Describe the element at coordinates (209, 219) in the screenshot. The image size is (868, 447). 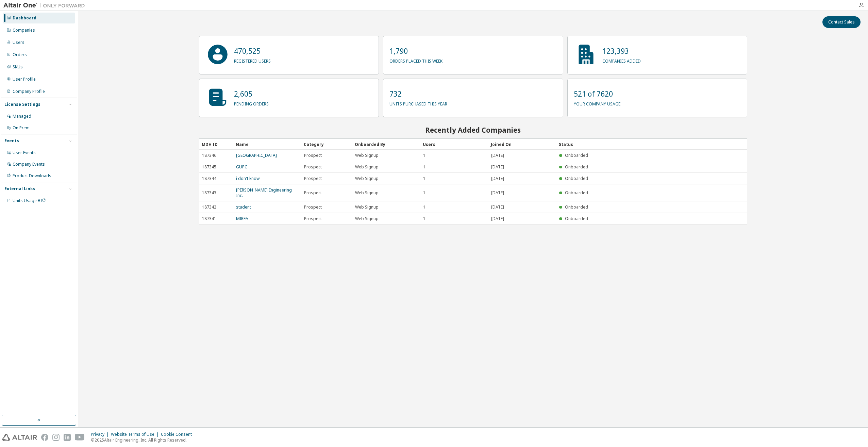
I see `span: 187341` at that location.